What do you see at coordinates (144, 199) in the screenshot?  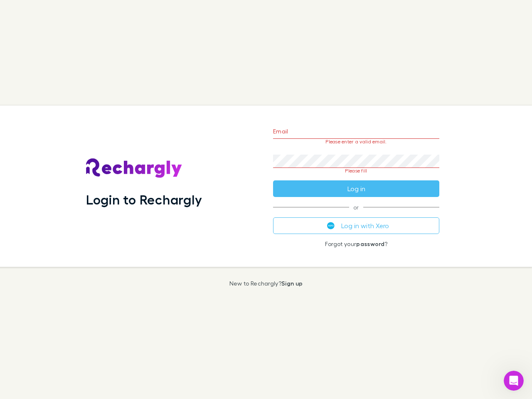 I see `h1: Login to Rechargly` at bounding box center [144, 199].